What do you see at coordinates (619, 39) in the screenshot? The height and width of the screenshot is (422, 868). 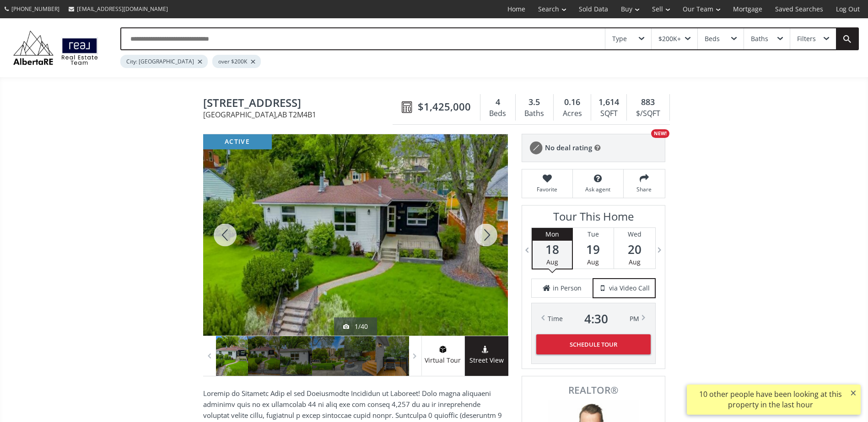 I see `div: Type` at bounding box center [619, 39].